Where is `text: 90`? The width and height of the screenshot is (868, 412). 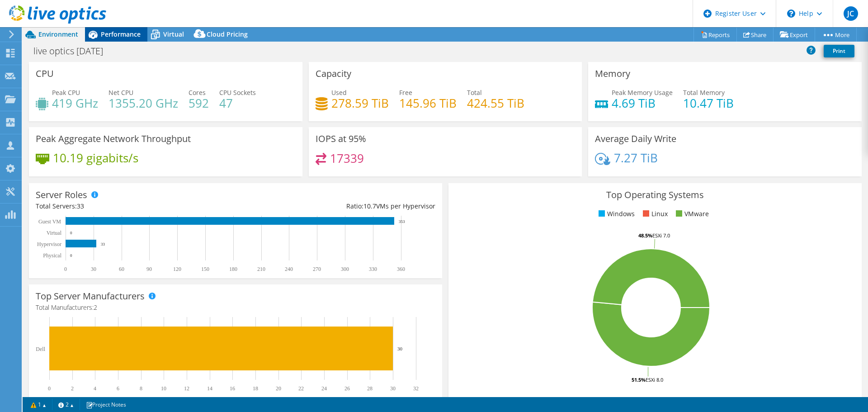
text: 90 is located at coordinates (149, 269).